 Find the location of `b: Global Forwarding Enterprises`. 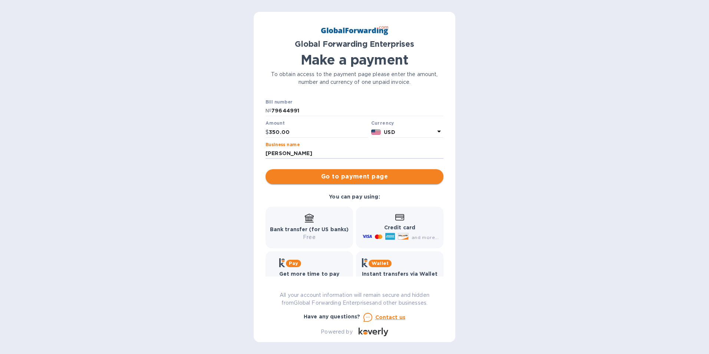

b: Global Forwarding Enterprises is located at coordinates (355, 44).